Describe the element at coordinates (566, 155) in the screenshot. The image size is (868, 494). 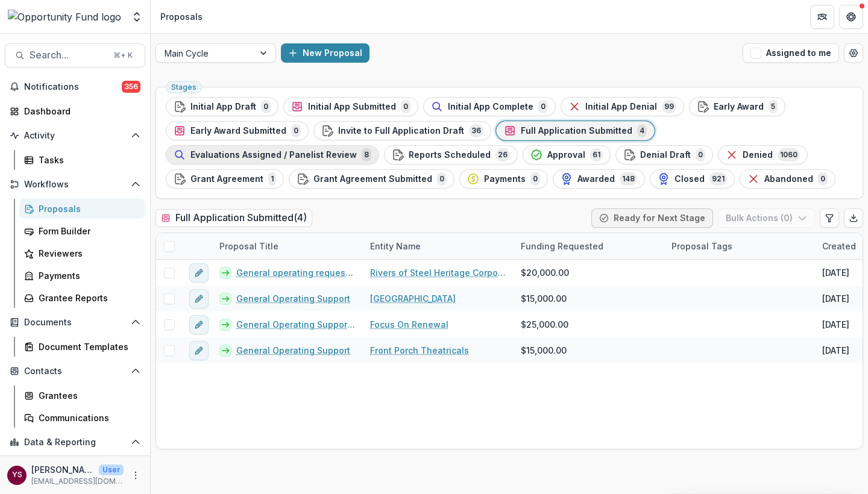
I see `span: Approval` at that location.